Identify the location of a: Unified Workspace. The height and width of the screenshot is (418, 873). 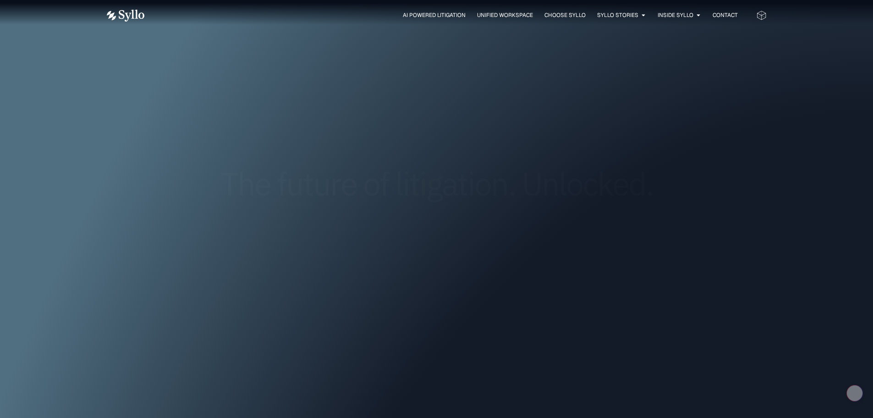
(505, 15).